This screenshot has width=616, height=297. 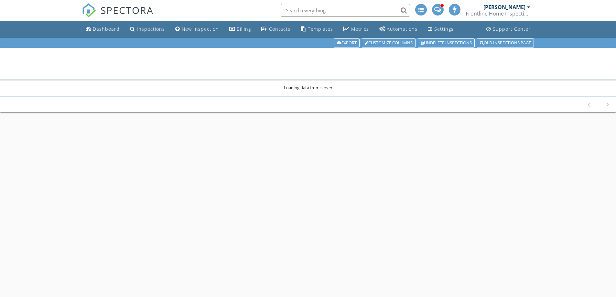 I want to click on a: SPECTORA, so click(x=118, y=16).